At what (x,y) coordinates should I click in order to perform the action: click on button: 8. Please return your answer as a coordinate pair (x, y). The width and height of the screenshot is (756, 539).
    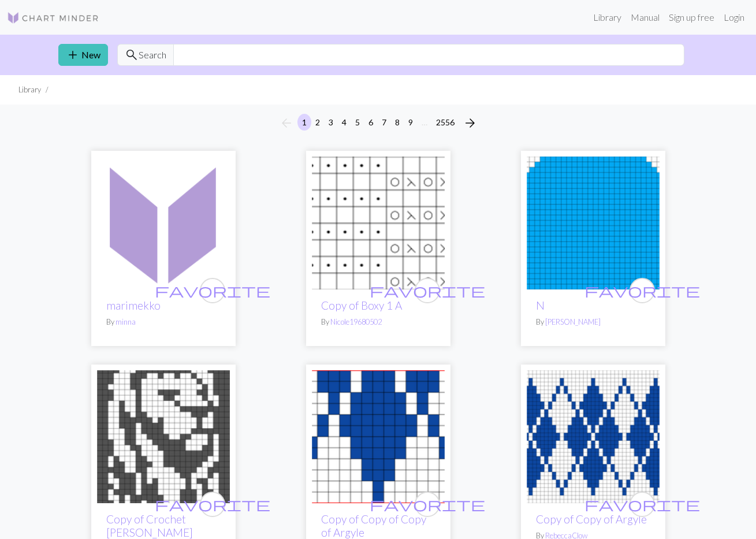
    Looking at the image, I should click on (397, 122).